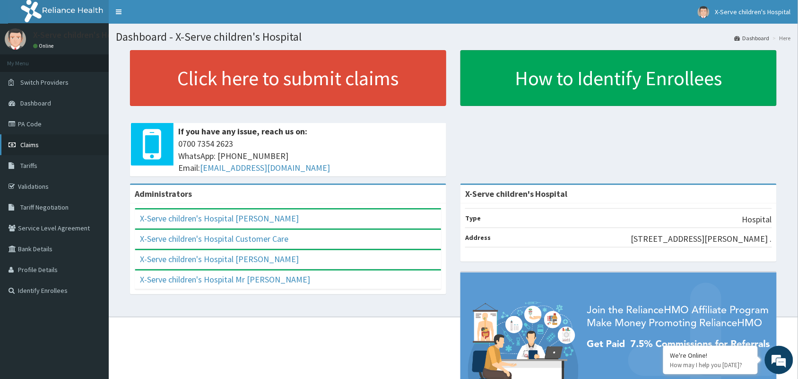  I want to click on img: d_794563401_company_1708531726252_794563401, so click(28, 59).